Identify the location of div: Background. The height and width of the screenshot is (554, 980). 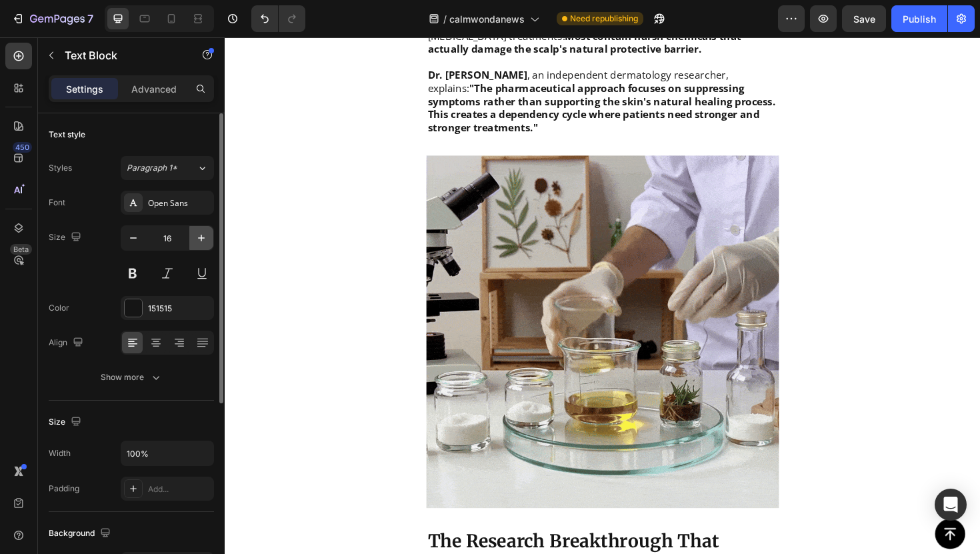
(81, 534).